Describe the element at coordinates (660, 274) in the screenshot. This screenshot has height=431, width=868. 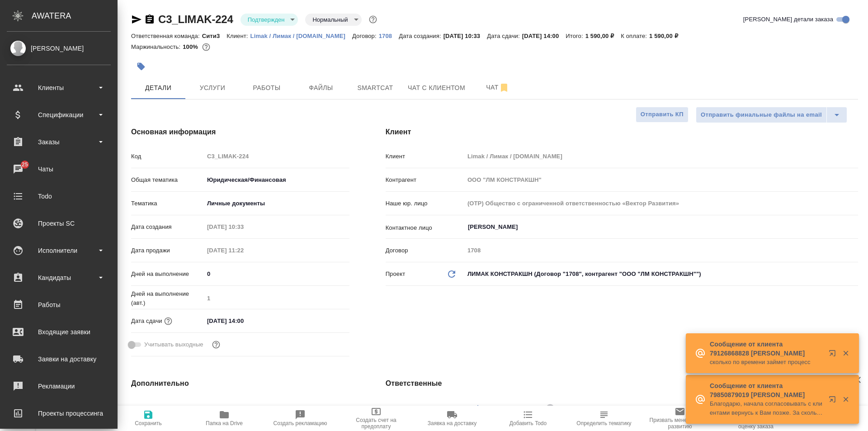
I see `div: ЛИМАК КОНСТРАКШН (Договор "1708", контрагент "ООО "ЛМ КОНСТРАКШН"")` at that location.